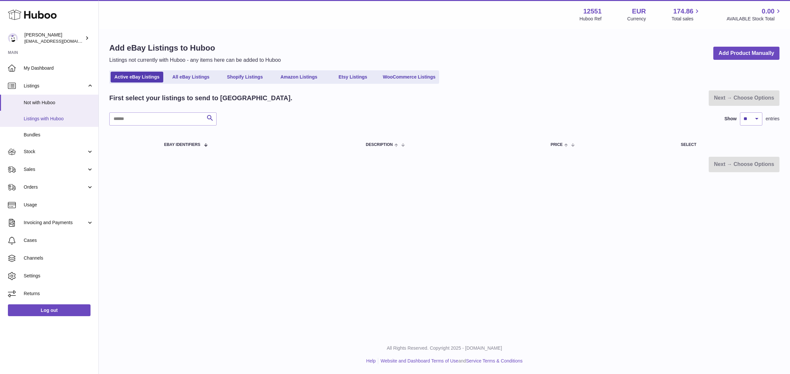 The image size is (790, 374). I want to click on span: Cases, so click(59, 241).